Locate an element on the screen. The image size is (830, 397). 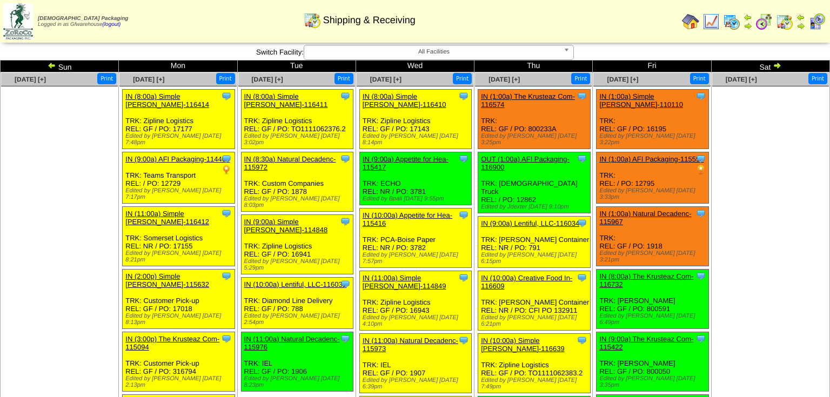
td: Thu is located at coordinates (533, 66).